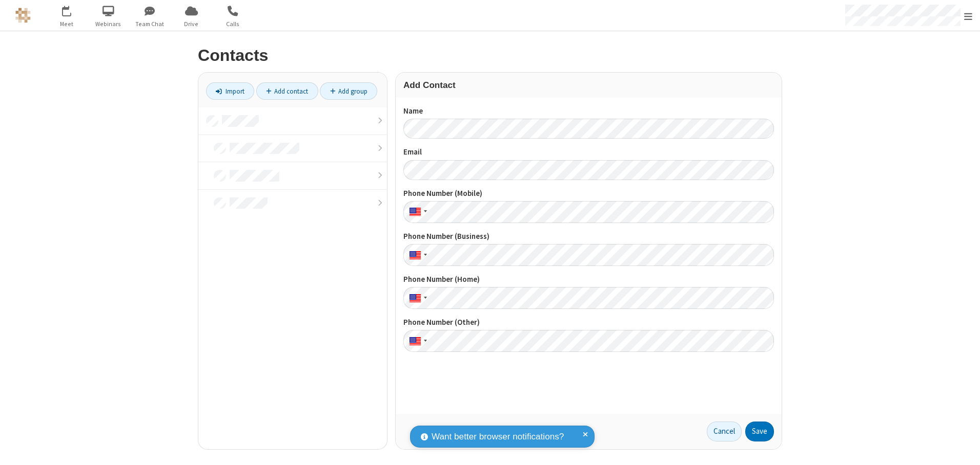  What do you see at coordinates (230, 91) in the screenshot?
I see `a: Import` at bounding box center [230, 91].